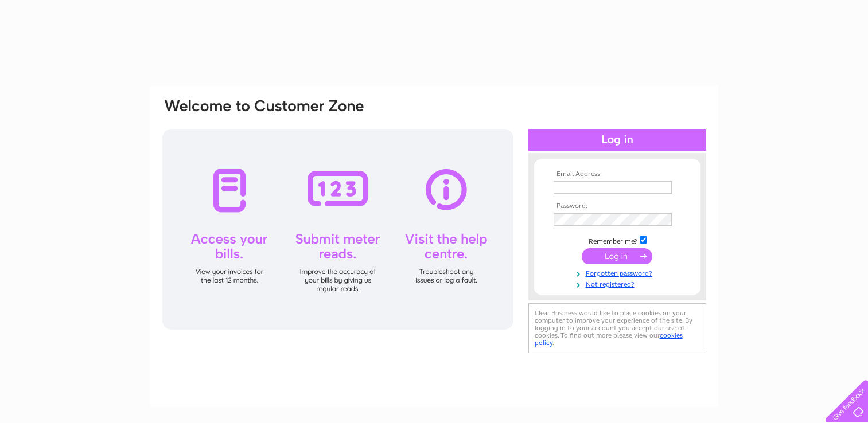 Image resolution: width=868 pixels, height=423 pixels. What do you see at coordinates (617, 240) in the screenshot?
I see `td: Remember me?` at bounding box center [617, 240].